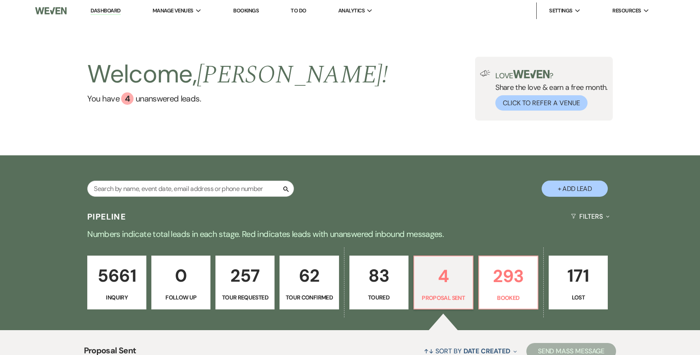 The image size is (700, 355). Describe the element at coordinates (173, 11) in the screenshot. I see `span: Manage Venues` at that location.